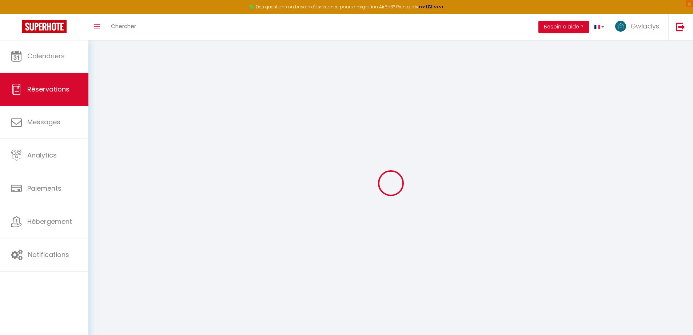 The image size is (693, 335). I want to click on img: Super Booking, so click(44, 26).